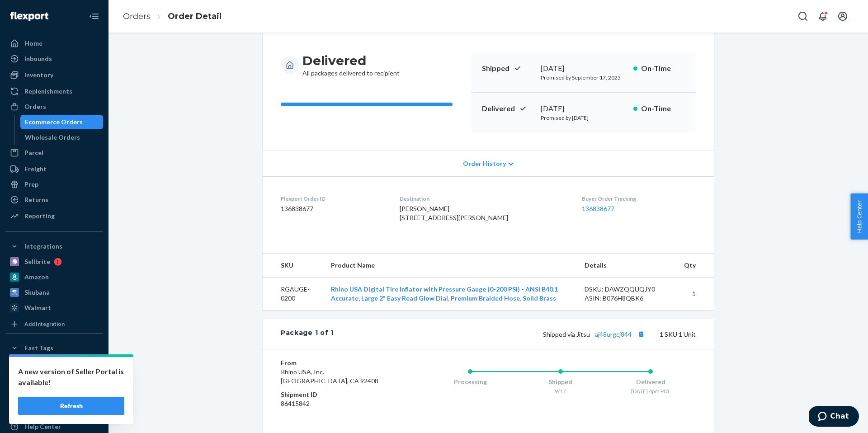  What do you see at coordinates (44, 323) in the screenshot?
I see `div: Add Integration` at bounding box center [44, 323].